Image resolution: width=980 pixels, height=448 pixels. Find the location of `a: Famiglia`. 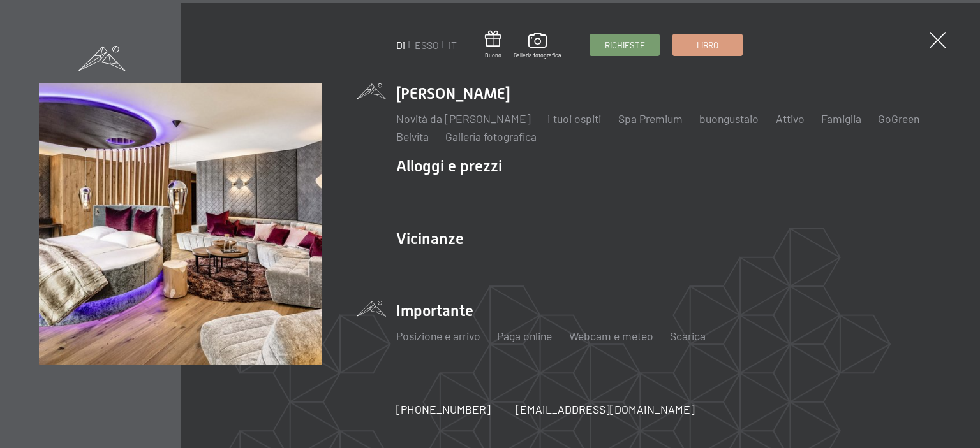

a: Famiglia is located at coordinates (841, 119).